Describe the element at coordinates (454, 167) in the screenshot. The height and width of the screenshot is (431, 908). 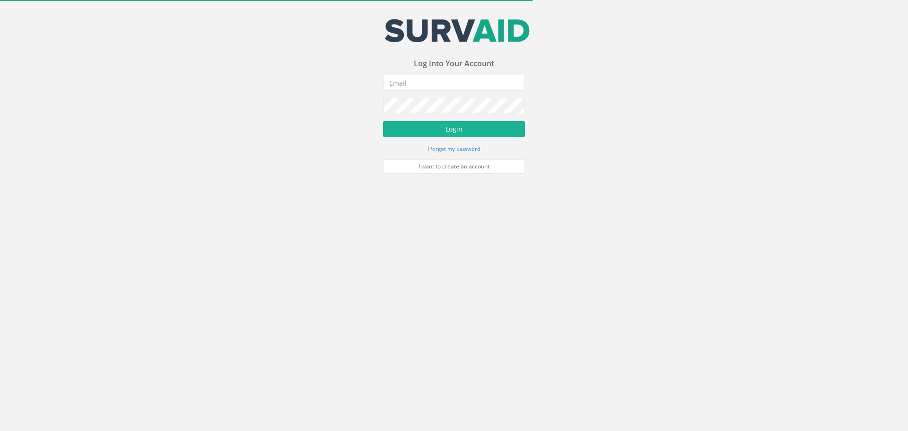
I see `a: I want to create an account` at that location.